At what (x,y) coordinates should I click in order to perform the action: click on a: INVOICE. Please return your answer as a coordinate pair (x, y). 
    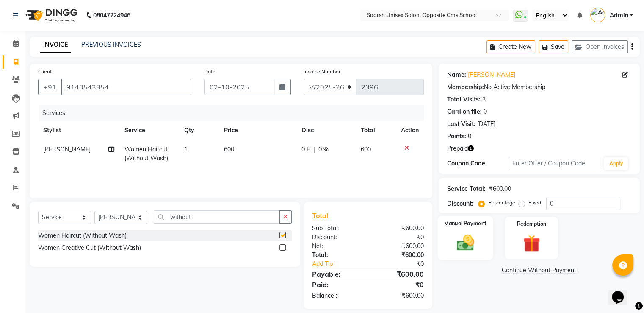
    Looking at the image, I should click on (55, 45).